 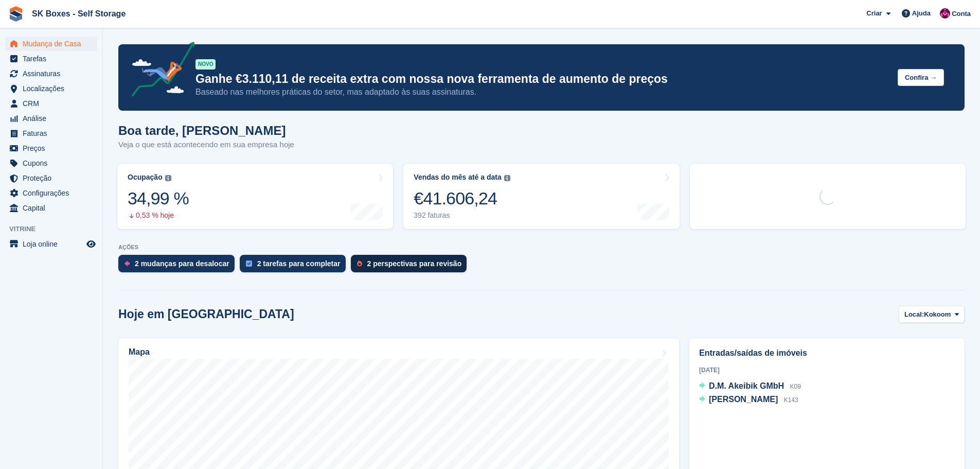 What do you see at coordinates (961, 14) in the screenshot?
I see `span: Conta` at bounding box center [961, 14].